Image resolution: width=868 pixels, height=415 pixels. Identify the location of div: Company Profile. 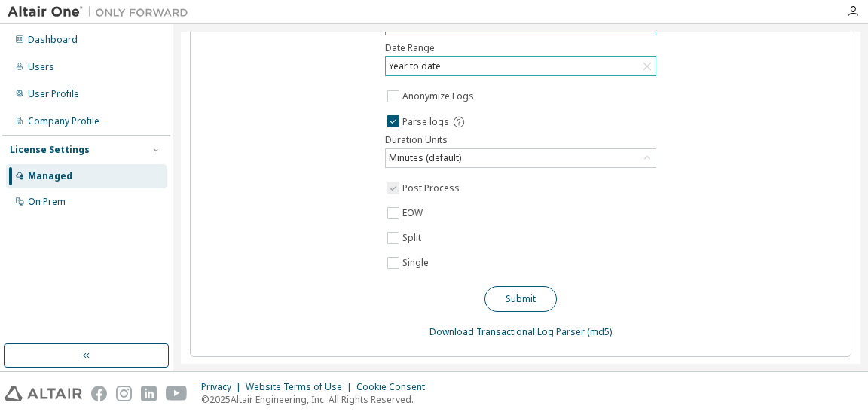
(63, 122).